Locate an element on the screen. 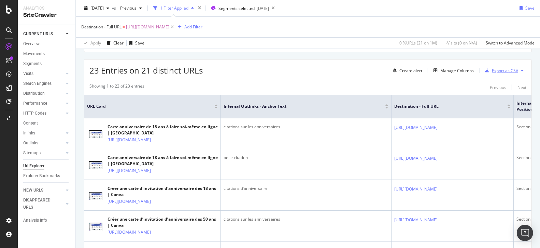  div: Overview is located at coordinates (31, 44).